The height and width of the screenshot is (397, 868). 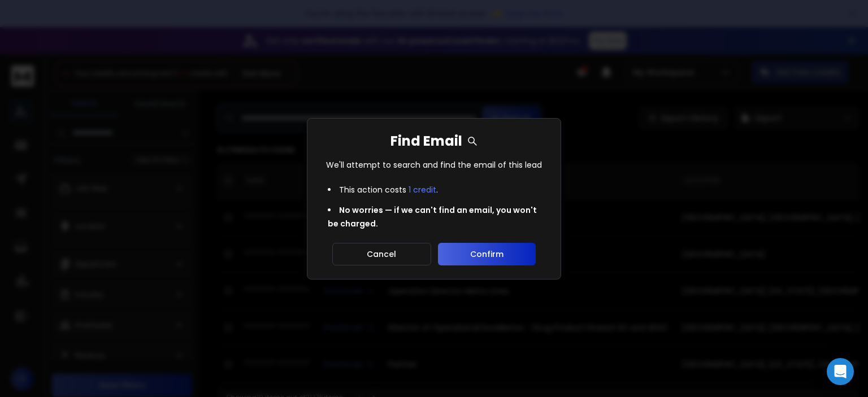 I want to click on li: No worries — if we can't find an email, you won't be charged., so click(x=434, y=217).